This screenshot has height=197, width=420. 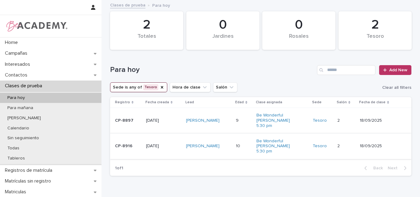 I want to click on p: Lead, so click(x=190, y=102).